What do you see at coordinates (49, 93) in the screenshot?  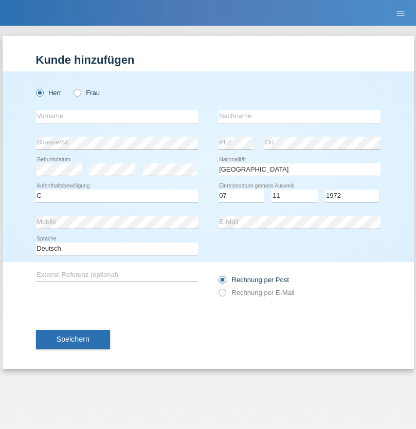 I see `label: Herr` at bounding box center [49, 93].